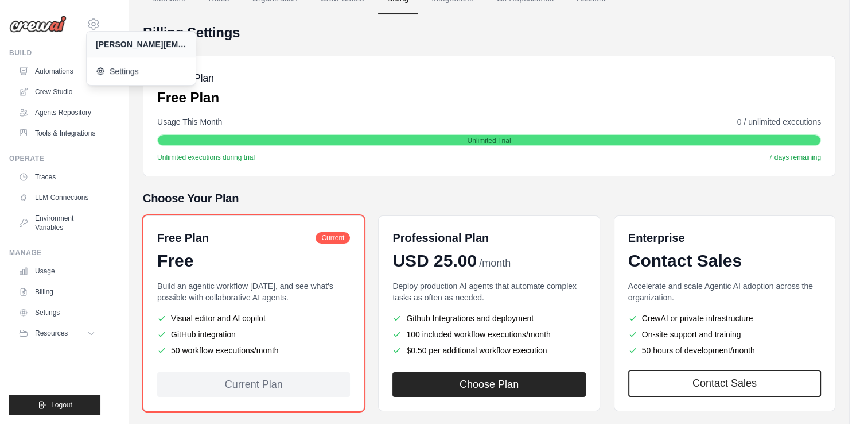  What do you see at coordinates (54, 253) in the screenshot?
I see `div: Manage` at bounding box center [54, 253].